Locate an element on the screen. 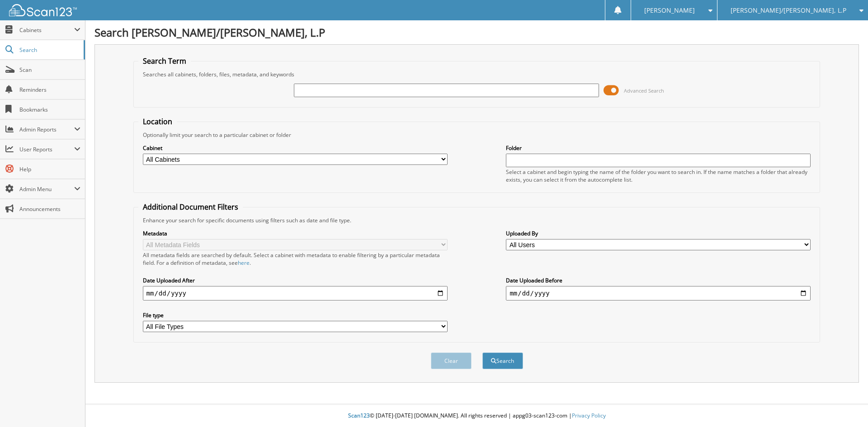  a: here is located at coordinates (244, 262).